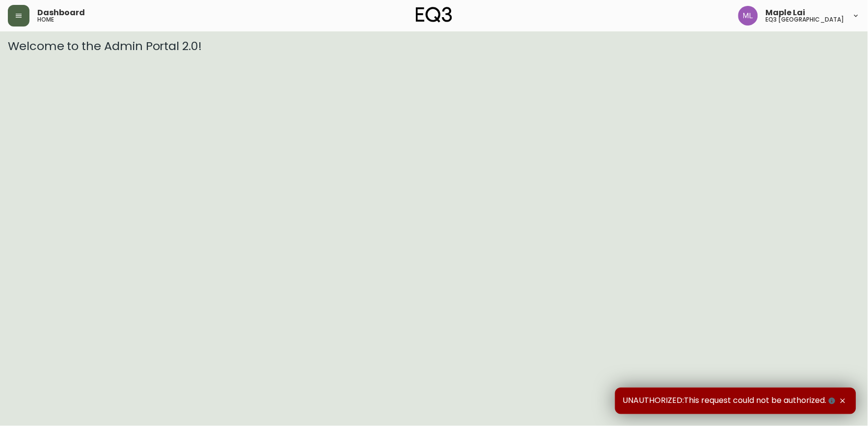 The image size is (868, 426). I want to click on img: logo, so click(434, 15).